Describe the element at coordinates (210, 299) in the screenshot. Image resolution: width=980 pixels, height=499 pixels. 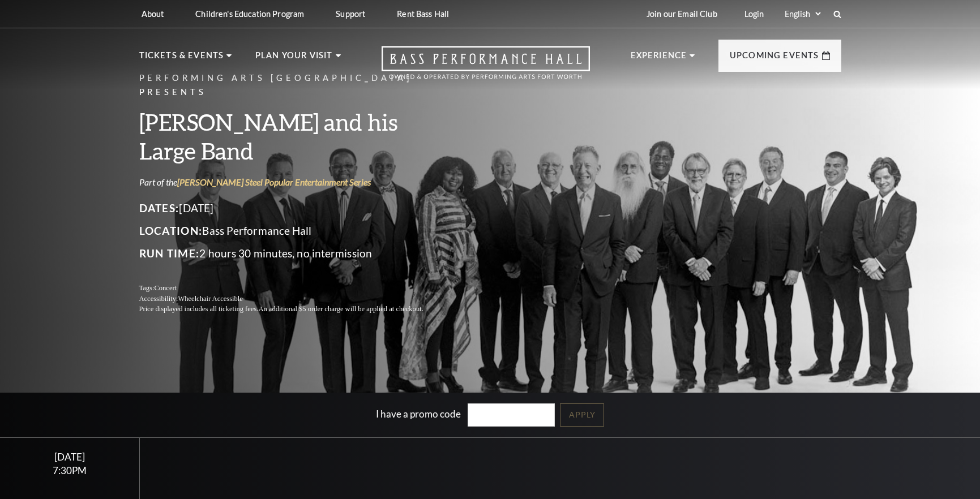
I see `span: Wheelchair Accessible` at that location.